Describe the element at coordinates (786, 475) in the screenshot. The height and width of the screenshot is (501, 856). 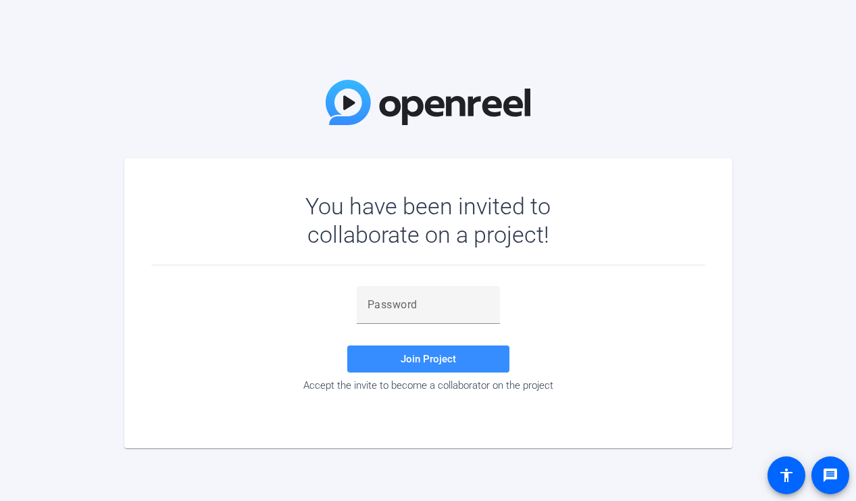
I see `mat-icon: accessibility` at that location.